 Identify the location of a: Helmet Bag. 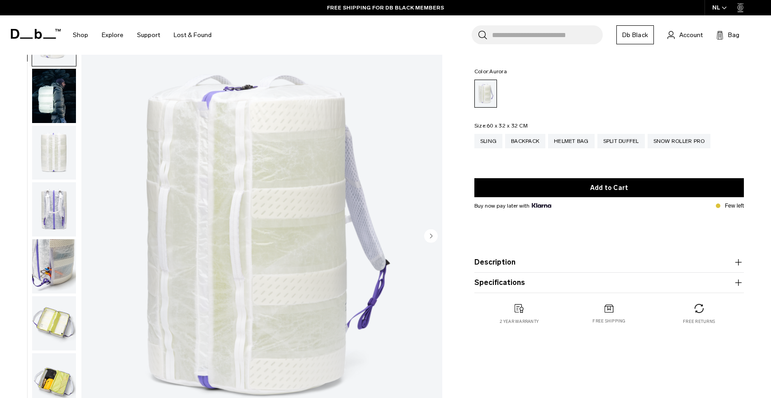
(571, 141).